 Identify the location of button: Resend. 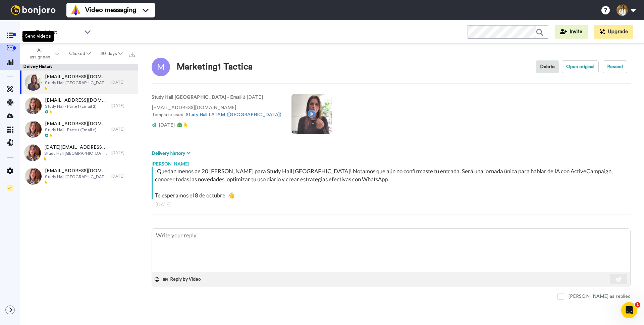
(615, 67).